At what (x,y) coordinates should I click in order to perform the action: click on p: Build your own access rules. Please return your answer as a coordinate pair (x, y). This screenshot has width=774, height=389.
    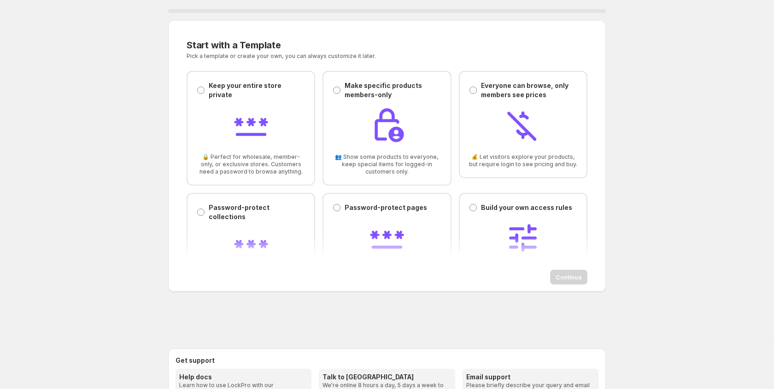
    Looking at the image, I should click on (526, 208).